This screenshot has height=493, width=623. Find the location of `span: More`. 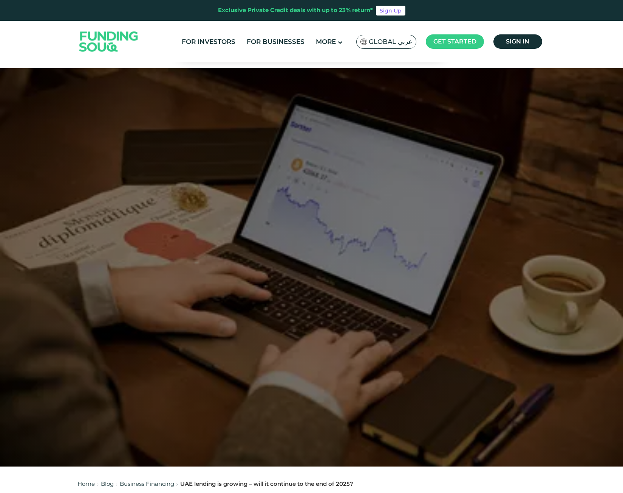

span: More is located at coordinates (326, 42).